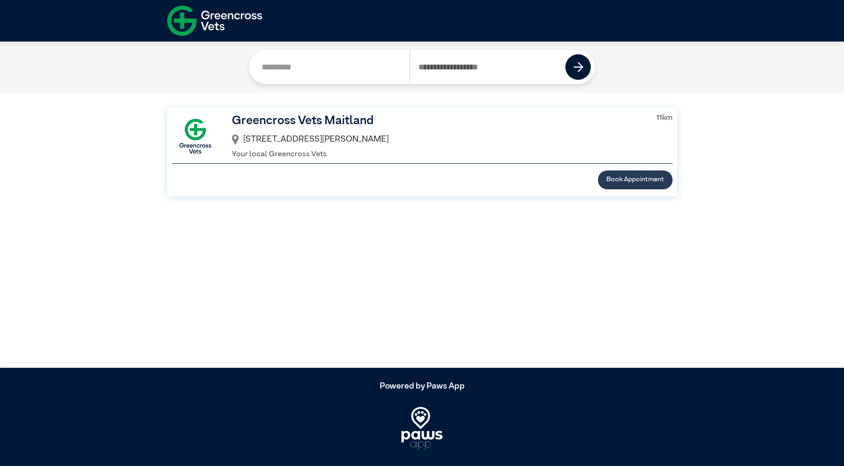 This screenshot has width=844, height=466. I want to click on img: PawsApp, so click(422, 428).